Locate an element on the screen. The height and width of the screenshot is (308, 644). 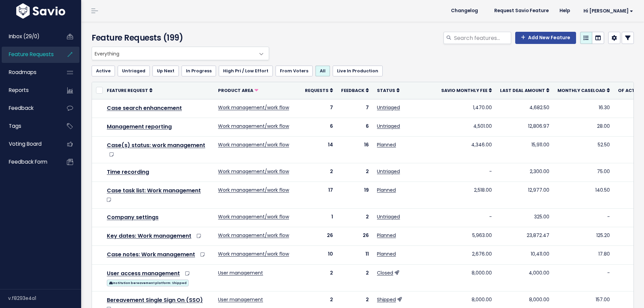
td: 10,411.00 is located at coordinates (525, 255).